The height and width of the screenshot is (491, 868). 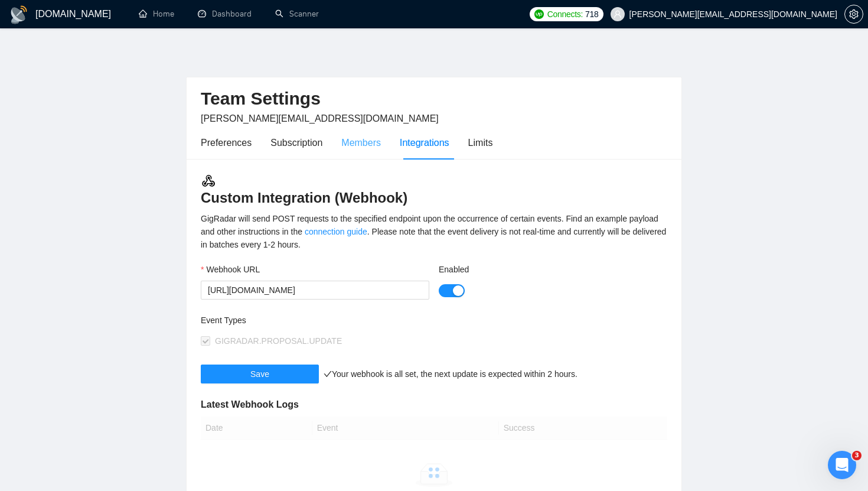 What do you see at coordinates (226, 142) in the screenshot?
I see `div: Preferences` at bounding box center [226, 142].